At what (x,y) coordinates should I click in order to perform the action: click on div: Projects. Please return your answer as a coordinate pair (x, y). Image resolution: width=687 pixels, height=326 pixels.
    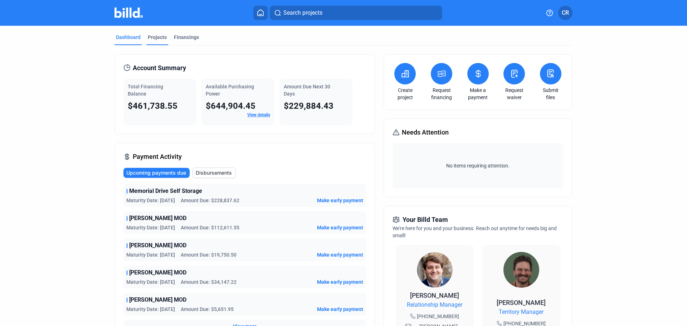
    Looking at the image, I should click on (157, 37).